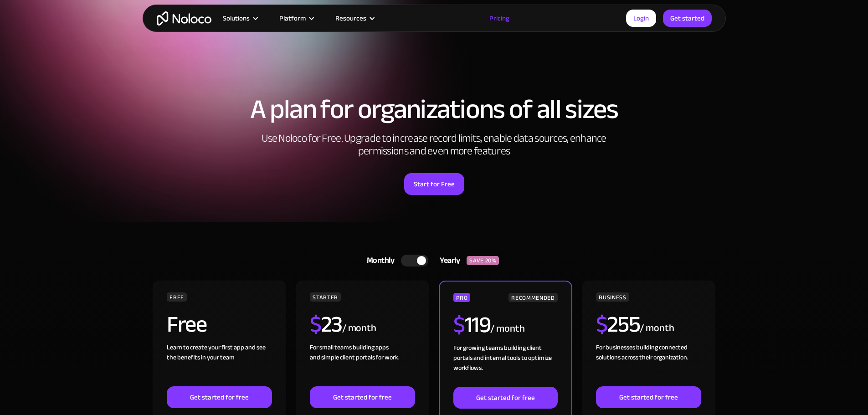 This screenshot has height=415, width=868. What do you see at coordinates (687, 18) in the screenshot?
I see `a: Get started` at bounding box center [687, 18].